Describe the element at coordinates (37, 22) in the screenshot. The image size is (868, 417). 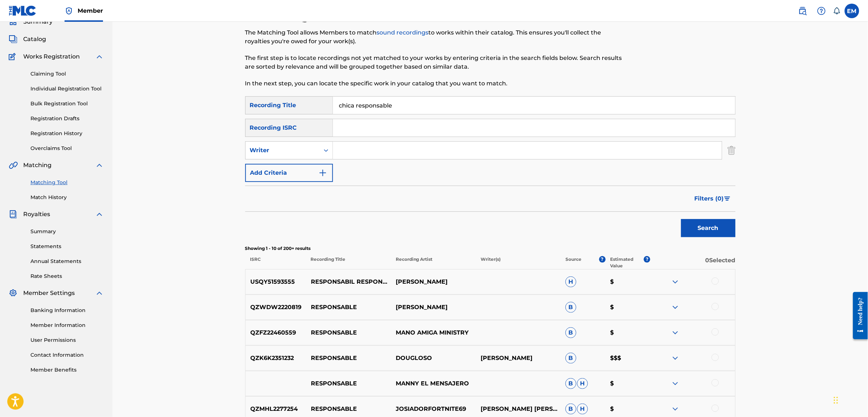
I see `span: Summary` at that location.